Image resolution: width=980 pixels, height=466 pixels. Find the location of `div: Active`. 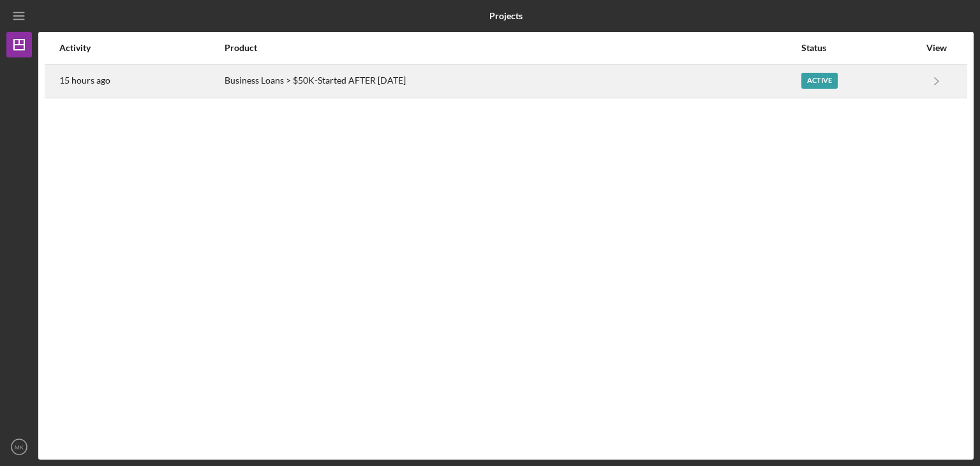

div: Active is located at coordinates (819, 80).